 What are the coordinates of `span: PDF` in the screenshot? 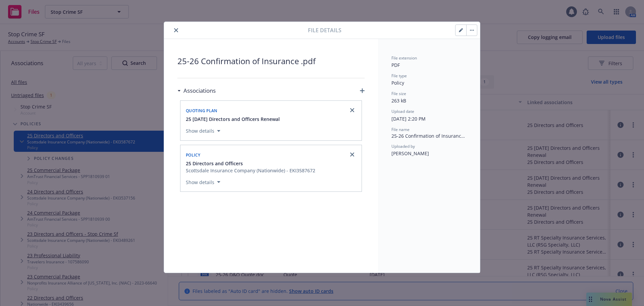 It's located at (396, 65).